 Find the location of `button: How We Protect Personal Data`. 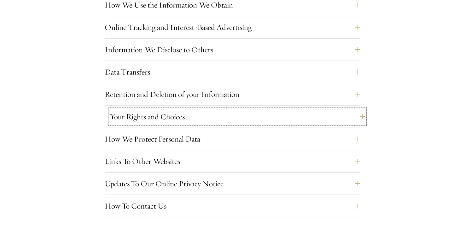

button: How We Protect Personal Data is located at coordinates (233, 139).